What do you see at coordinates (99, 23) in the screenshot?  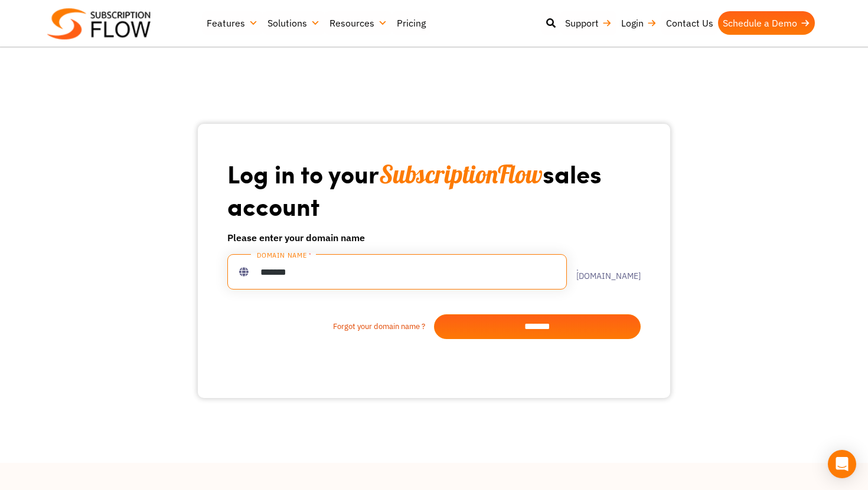 I see `img: Subscriptionflow` at bounding box center [99, 23].